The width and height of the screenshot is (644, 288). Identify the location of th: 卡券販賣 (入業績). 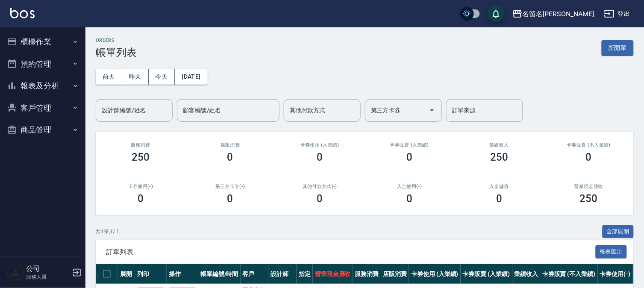
(486, 274).